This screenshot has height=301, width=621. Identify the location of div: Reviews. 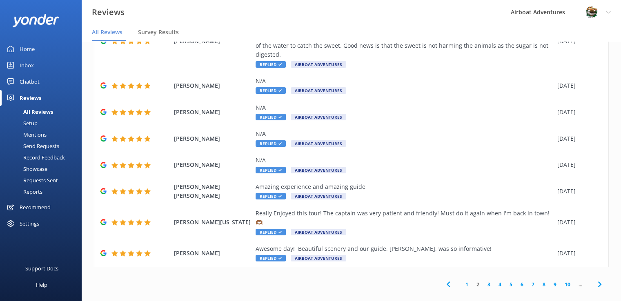
(30, 98).